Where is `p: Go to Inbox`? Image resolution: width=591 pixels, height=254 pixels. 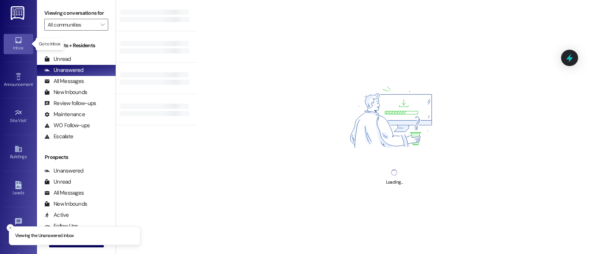
p: Go to Inbox is located at coordinates (49, 44).